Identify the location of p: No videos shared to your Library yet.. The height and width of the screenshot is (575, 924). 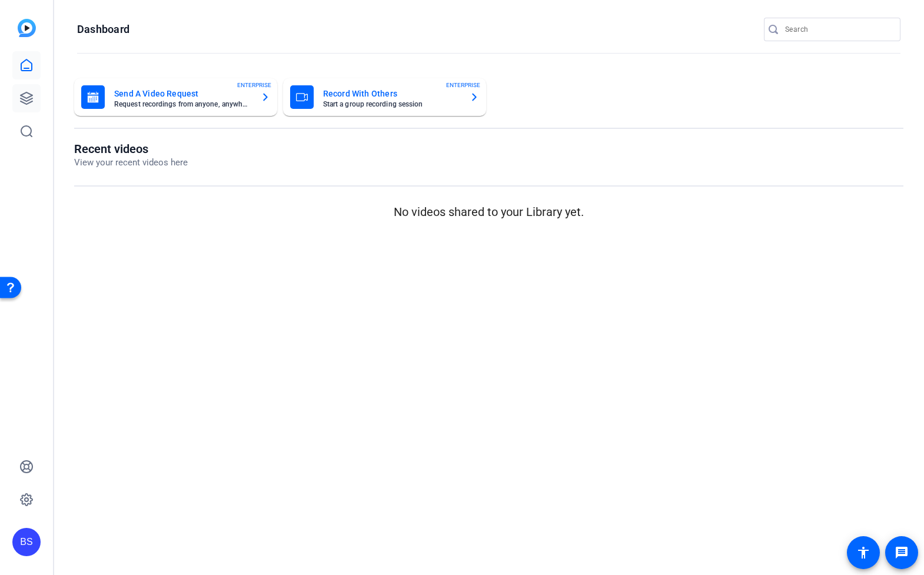
(489, 212).